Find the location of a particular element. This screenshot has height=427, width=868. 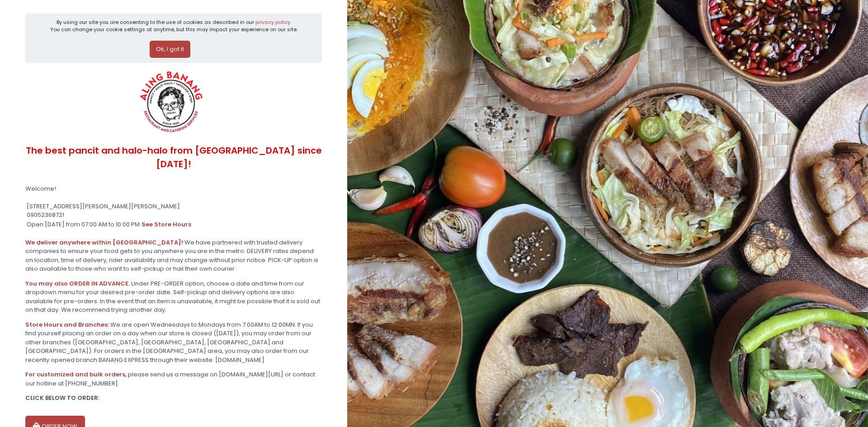

div: CLICK BELOW TO ORDER: is located at coordinates (173, 398).